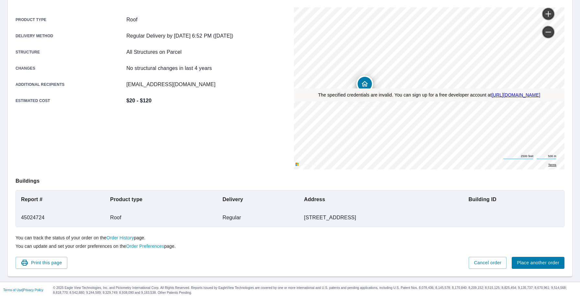 The image size is (580, 298). I want to click on button: Cancel order, so click(487, 262).